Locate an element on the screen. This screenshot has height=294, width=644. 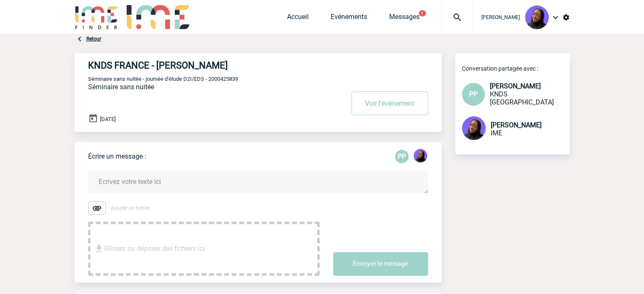
p: PP is located at coordinates (402, 157).